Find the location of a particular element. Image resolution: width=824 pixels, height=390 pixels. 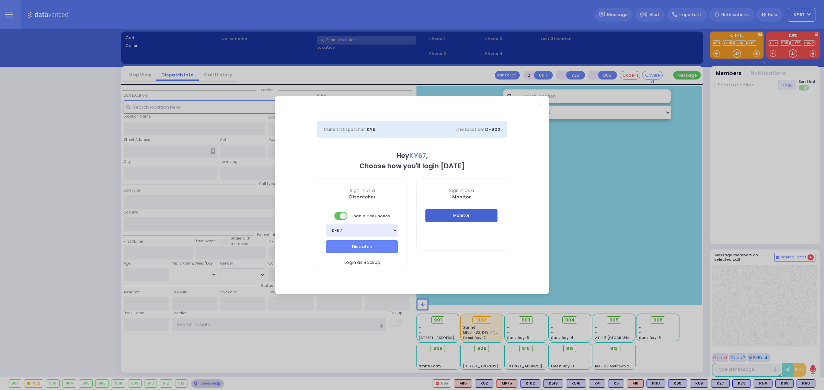

button: Monitor is located at coordinates (461, 216).